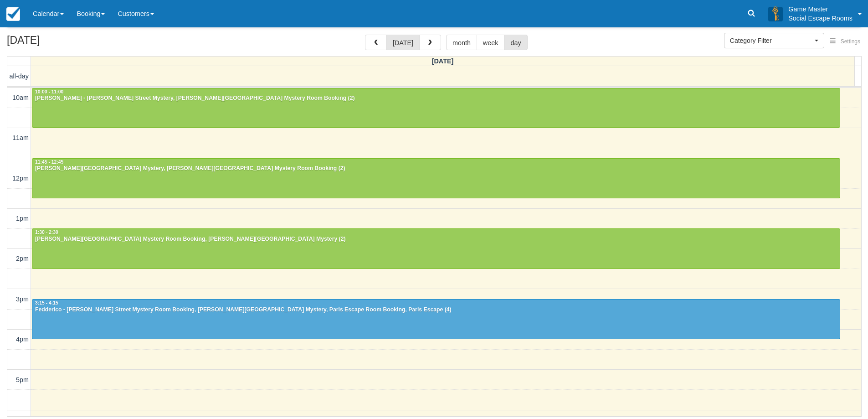 The width and height of the screenshot is (868, 419). Describe the element at coordinates (22, 380) in the screenshot. I see `span: 5pm` at that location.